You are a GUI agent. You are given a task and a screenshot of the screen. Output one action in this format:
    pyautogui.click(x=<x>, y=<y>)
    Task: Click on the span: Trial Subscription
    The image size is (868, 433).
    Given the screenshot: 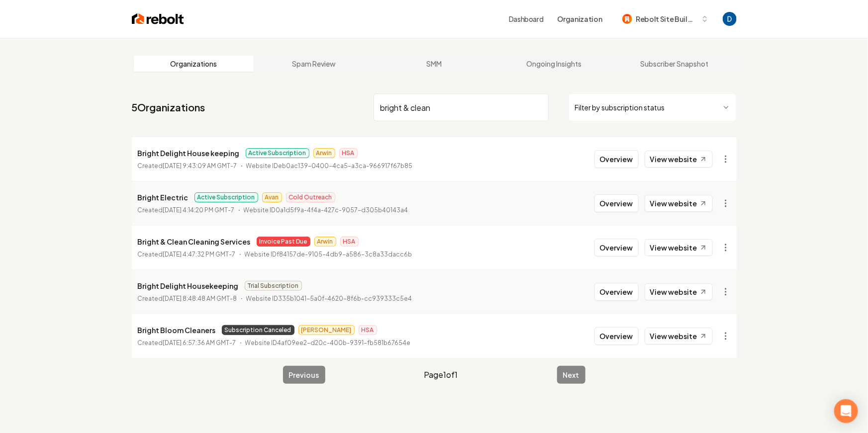 What is the action you would take?
    pyautogui.click(x=273, y=286)
    